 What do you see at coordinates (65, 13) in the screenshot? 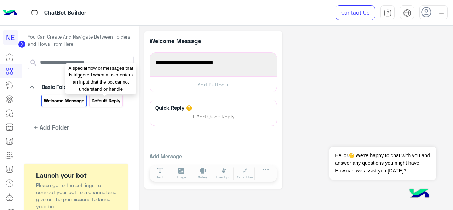
I see `p: ChatBot Builder` at bounding box center [65, 13].